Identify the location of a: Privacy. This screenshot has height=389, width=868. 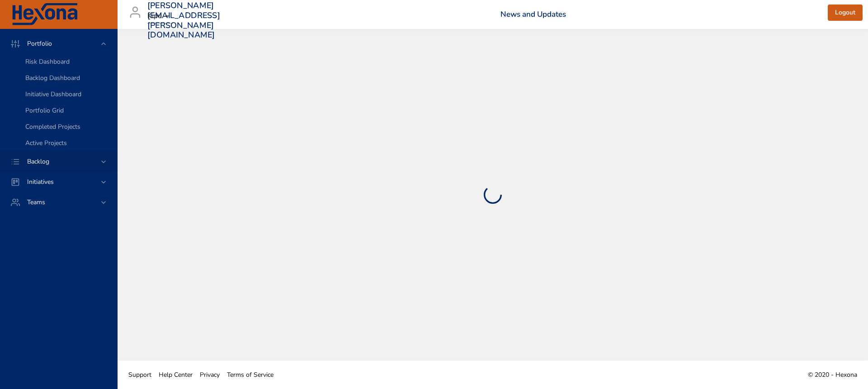
(210, 375).